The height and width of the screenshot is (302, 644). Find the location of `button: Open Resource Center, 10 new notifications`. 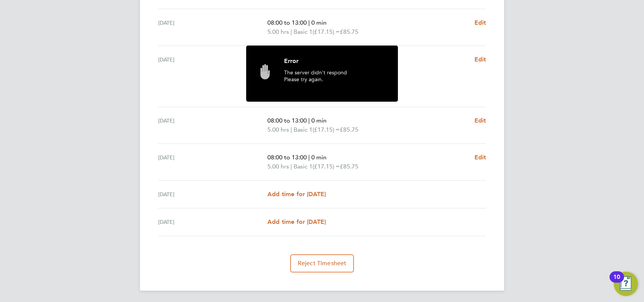

button: Open Resource Center, 10 new notifications is located at coordinates (626, 284).